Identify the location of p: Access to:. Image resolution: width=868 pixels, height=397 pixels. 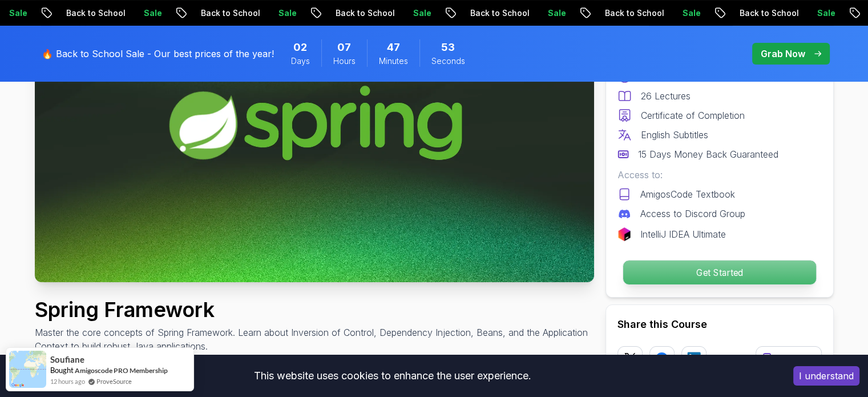
(720, 175).